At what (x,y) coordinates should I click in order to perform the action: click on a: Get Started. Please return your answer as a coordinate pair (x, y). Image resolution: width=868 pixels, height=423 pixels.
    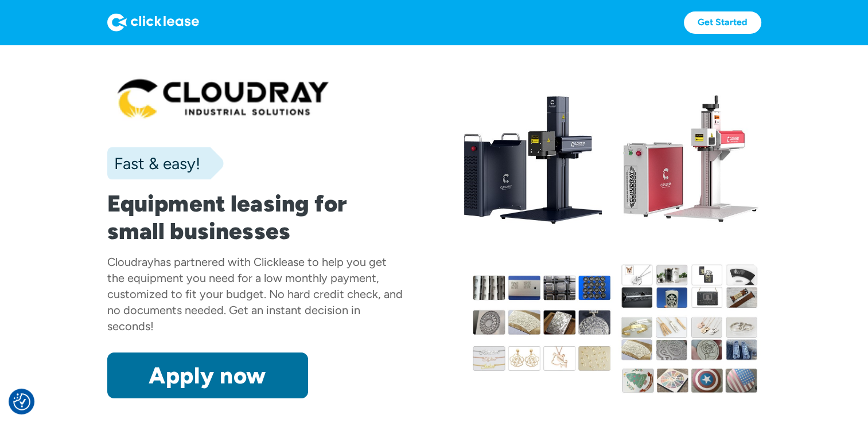
    Looking at the image, I should click on (722, 22).